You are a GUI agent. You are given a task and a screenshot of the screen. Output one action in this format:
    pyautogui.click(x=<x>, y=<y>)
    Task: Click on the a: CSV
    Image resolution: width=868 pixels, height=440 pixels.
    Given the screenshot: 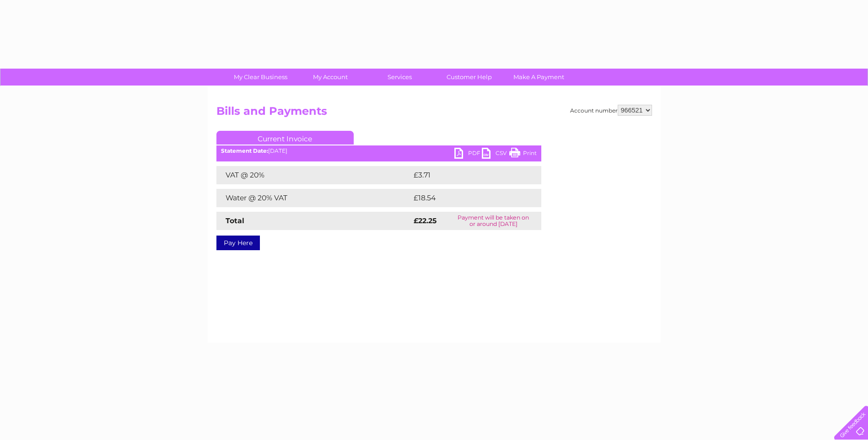 What is the action you would take?
    pyautogui.click(x=495, y=154)
    